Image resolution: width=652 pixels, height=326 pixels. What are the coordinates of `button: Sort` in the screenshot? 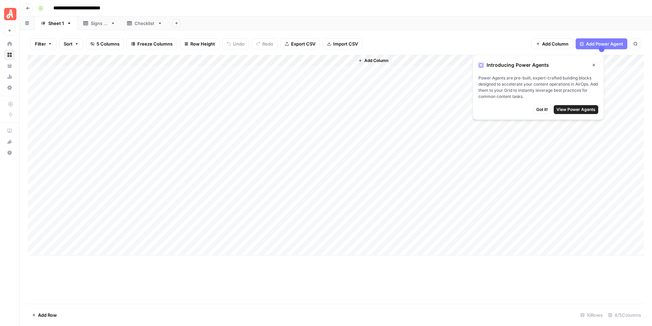 It's located at (71, 44).